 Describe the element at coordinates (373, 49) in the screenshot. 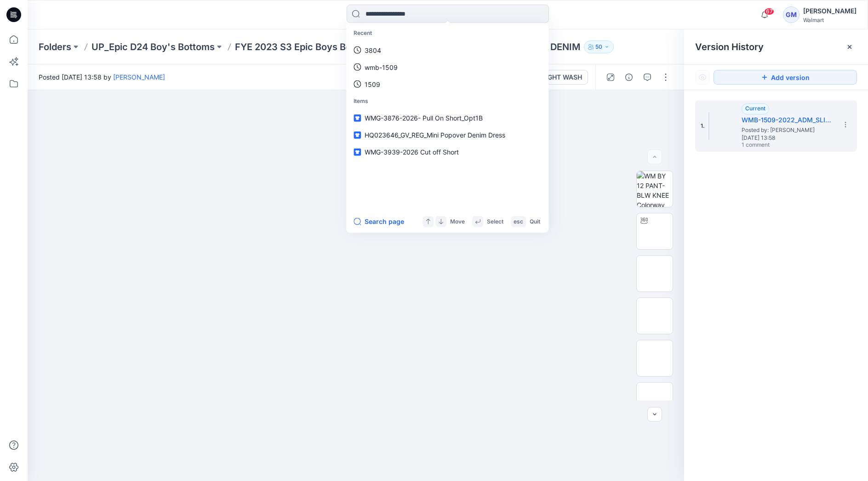

I see `p: 3804` at that location.